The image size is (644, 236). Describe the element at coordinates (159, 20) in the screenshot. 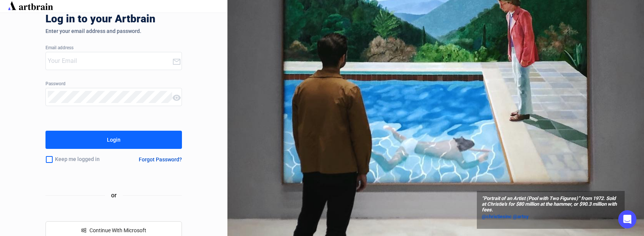

I see `div: Log in to your Artbrain` at that location.